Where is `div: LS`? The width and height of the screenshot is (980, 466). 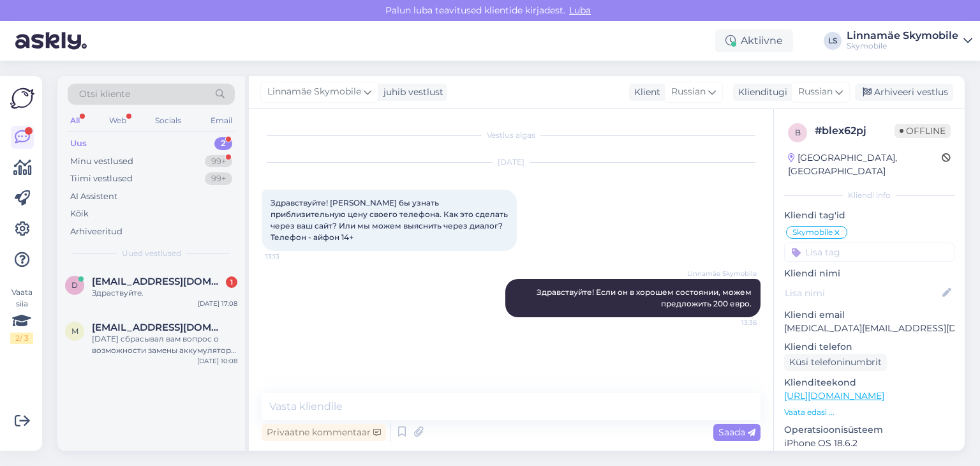
div: LS is located at coordinates (833, 41).